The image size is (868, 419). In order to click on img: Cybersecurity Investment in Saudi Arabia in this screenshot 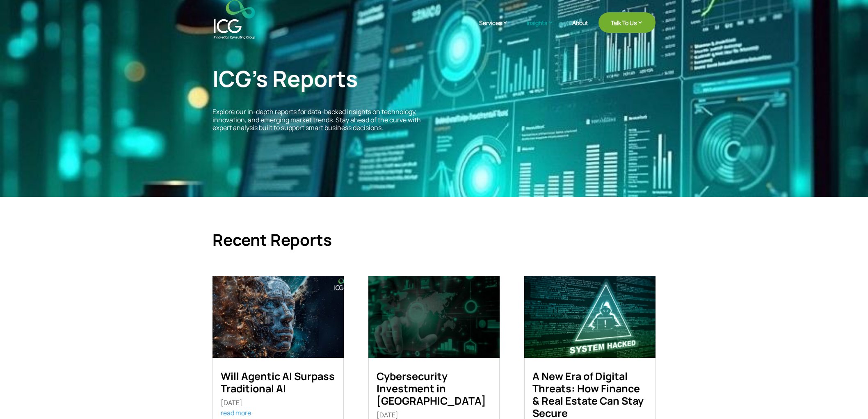, I will do `click(434, 317)`.